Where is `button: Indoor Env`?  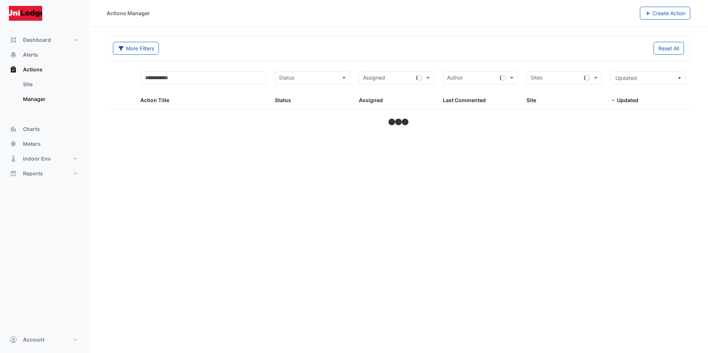 button: Indoor Env is located at coordinates (44, 159).